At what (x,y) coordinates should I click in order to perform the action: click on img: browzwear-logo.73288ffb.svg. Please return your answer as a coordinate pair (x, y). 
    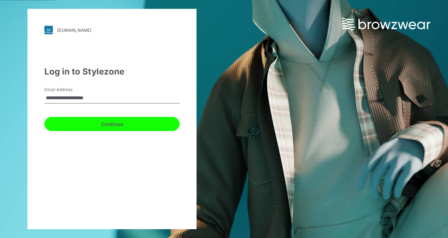
    Looking at the image, I should click on (387, 24).